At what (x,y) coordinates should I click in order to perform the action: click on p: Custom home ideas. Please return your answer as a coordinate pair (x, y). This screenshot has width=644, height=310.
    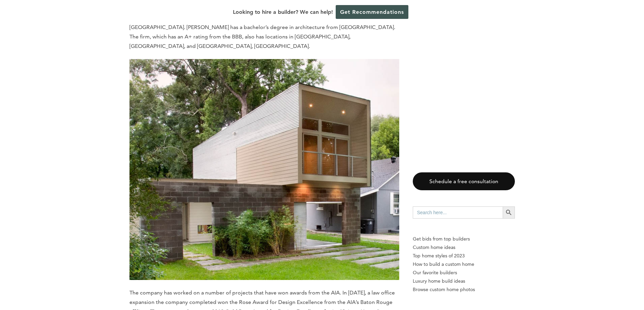
    Looking at the image, I should click on (463, 247).